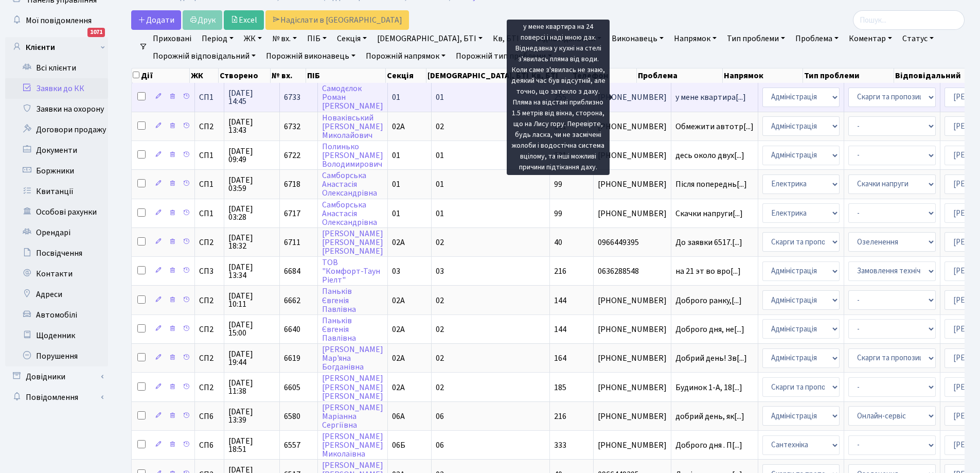  Describe the element at coordinates (292, 271) in the screenshot. I see `span: 6684` at that location.